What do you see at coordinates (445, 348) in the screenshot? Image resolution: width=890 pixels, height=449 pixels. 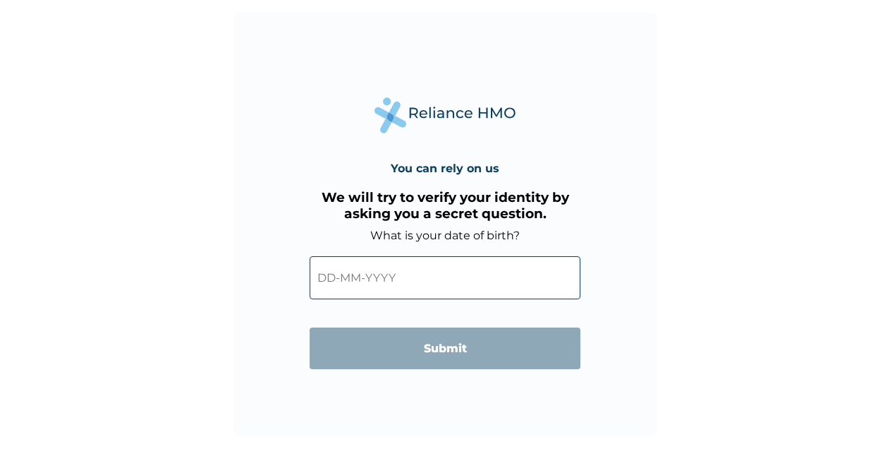 I see `input: Submit` at bounding box center [445, 348].